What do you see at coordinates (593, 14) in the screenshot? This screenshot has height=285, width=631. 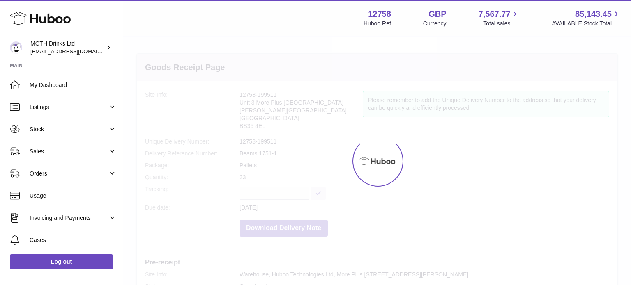 I see `span: 85,143.45` at bounding box center [593, 14].